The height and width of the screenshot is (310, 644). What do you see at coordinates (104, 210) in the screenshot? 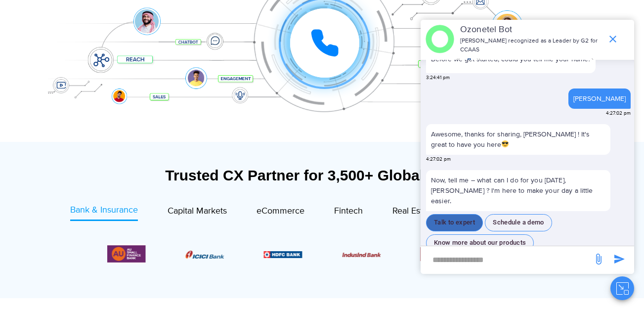
I see `span: Bank & Insurance` at bounding box center [104, 210].